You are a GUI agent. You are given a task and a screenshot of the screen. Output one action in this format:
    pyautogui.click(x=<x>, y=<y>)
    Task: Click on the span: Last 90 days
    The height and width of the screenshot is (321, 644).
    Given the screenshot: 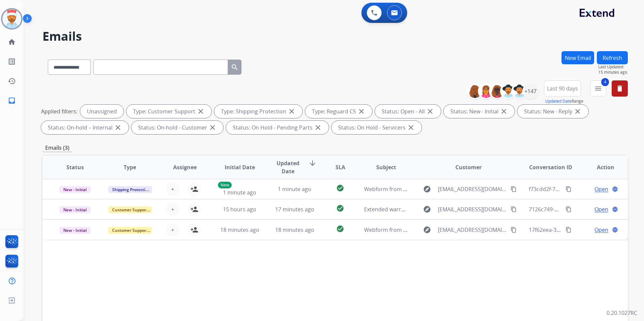 What is the action you would take?
    pyautogui.click(x=563, y=89)
    